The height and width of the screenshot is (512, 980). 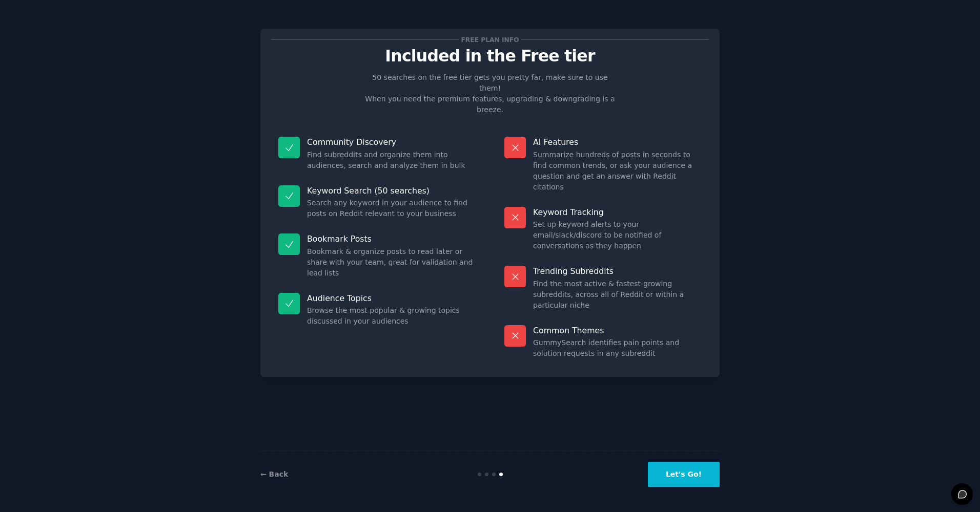 What do you see at coordinates (490, 56) in the screenshot?
I see `p: Included in the Free tier` at bounding box center [490, 56].